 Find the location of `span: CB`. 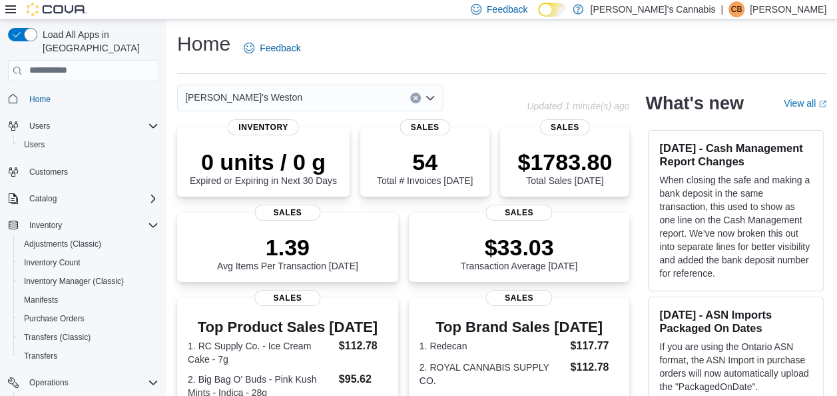

span: CB is located at coordinates (737, 9).